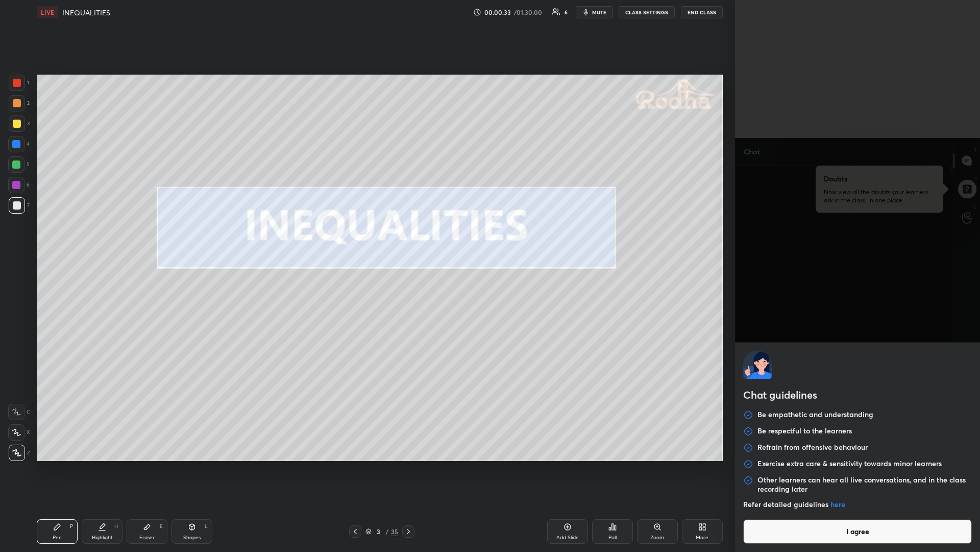  Describe the element at coordinates (394, 532) in the screenshot. I see `div: 35` at that location.